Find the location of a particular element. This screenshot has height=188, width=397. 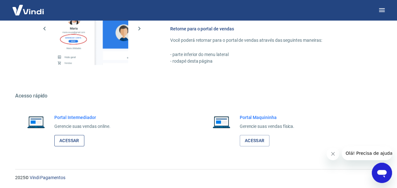

h6: Retorne para o portal de vendas is located at coordinates (269, 29).